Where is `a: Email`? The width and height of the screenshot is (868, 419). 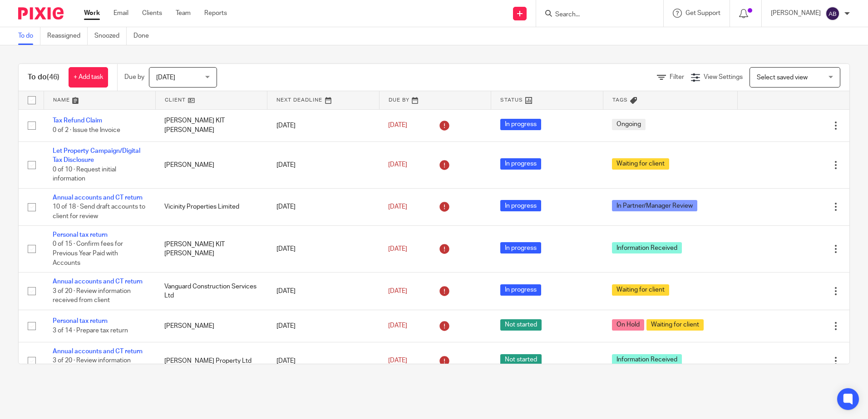
a: Email is located at coordinates (121, 13).